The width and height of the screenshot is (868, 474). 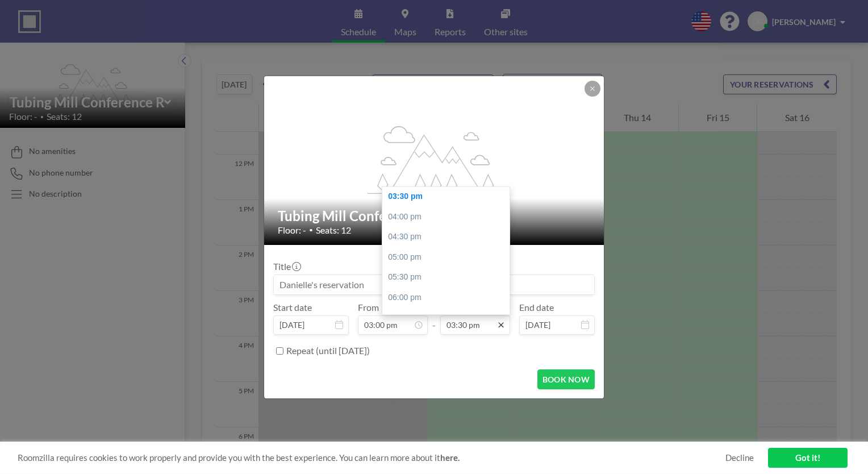 What do you see at coordinates (566, 379) in the screenshot?
I see `button: BOOK NOW` at bounding box center [566, 379].